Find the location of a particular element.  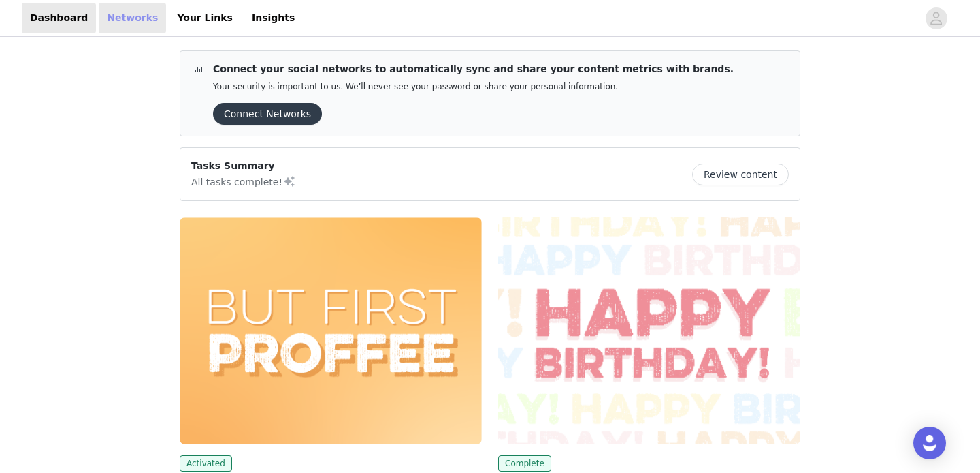

span: Complete is located at coordinates (525, 463).